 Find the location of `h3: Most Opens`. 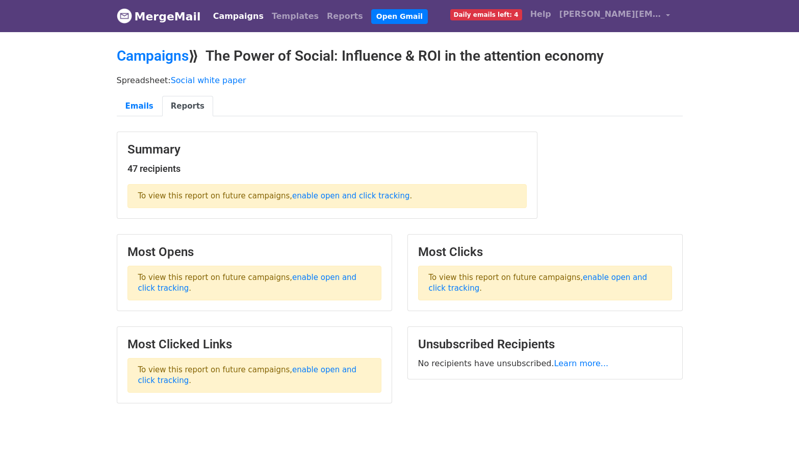

h3: Most Opens is located at coordinates (254, 252).